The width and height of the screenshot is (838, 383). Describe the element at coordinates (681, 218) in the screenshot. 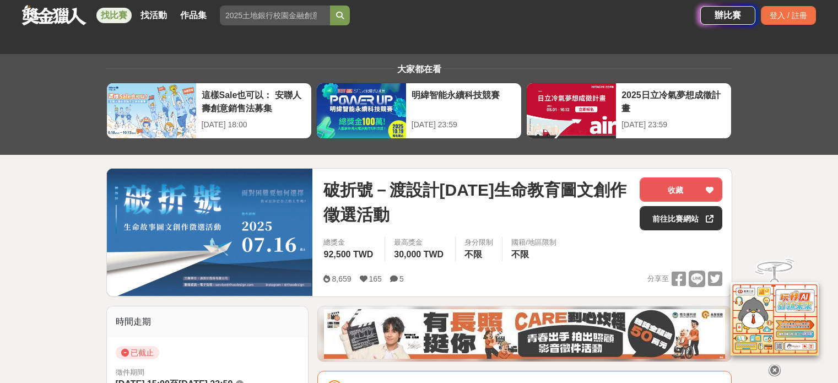

I see `a: 前往比賽網站` at that location.